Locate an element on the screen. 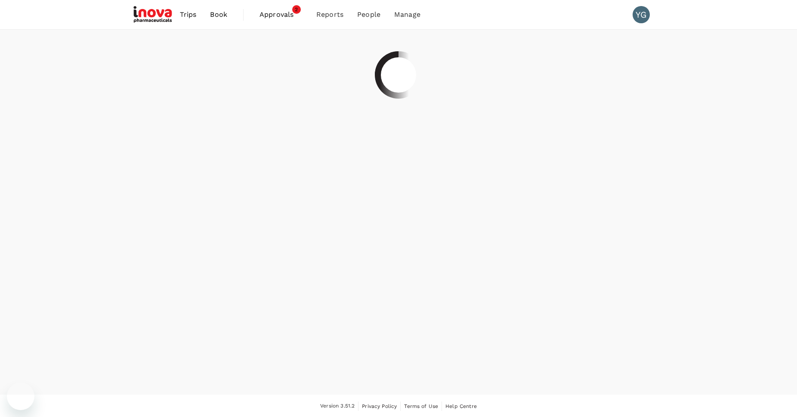  span: 2 is located at coordinates (297, 9).